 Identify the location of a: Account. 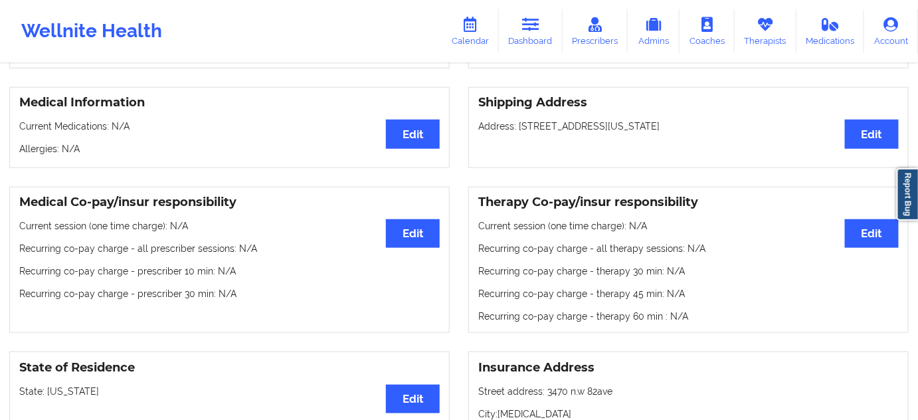
(890, 31).